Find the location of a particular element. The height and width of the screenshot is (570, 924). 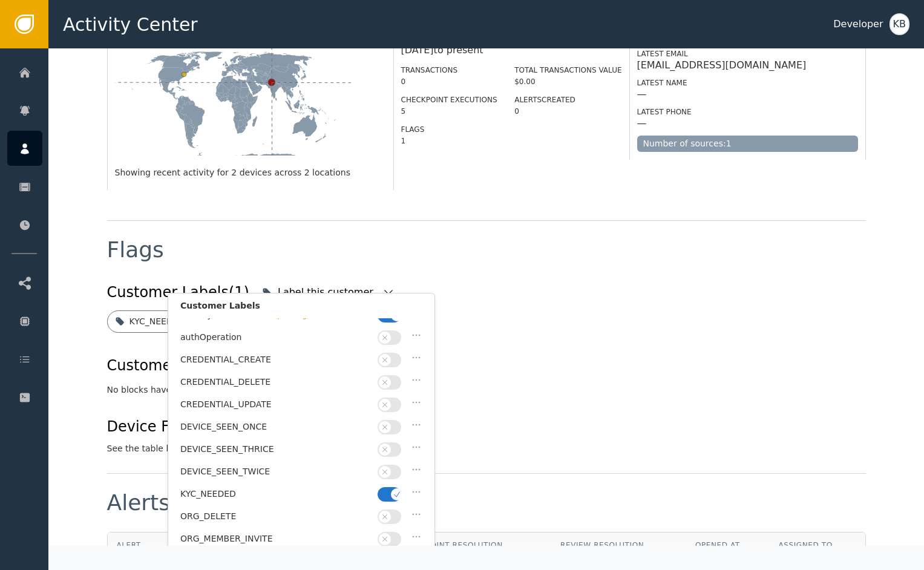

div: Latest Name is located at coordinates (747, 83).